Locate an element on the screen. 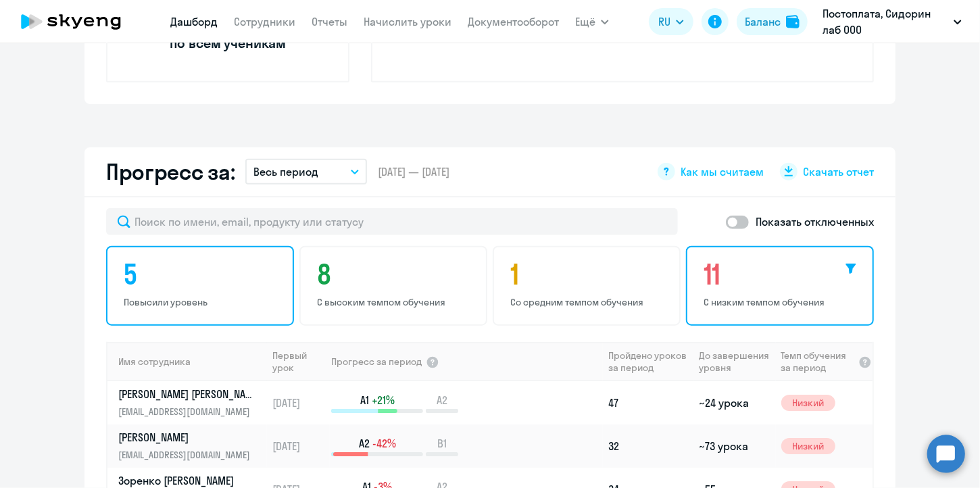 Image resolution: width=980 pixels, height=488 pixels. p: С высоким темпом обучения is located at coordinates (395, 302).